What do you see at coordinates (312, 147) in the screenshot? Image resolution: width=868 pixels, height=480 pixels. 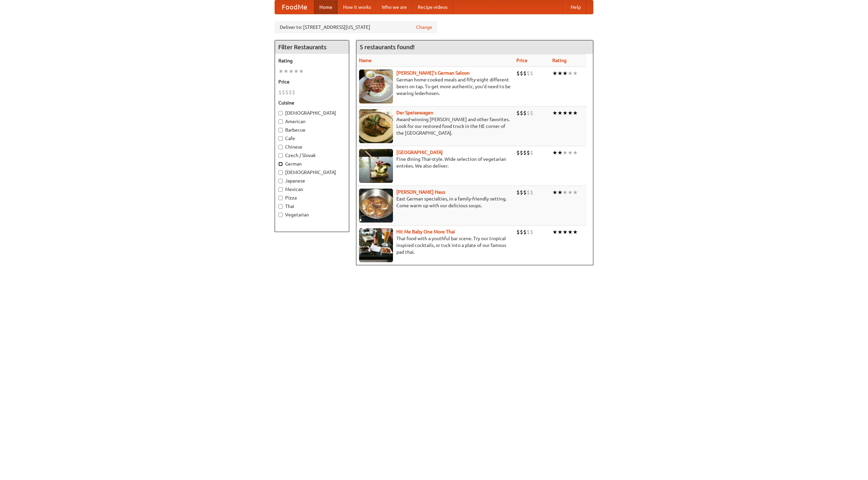 I see `label: Chinese` at bounding box center [312, 147].